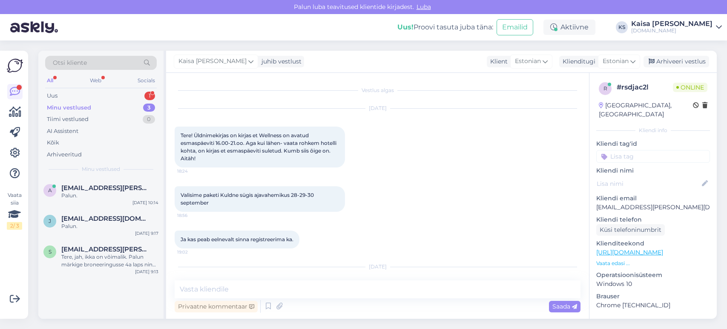 The height and width of the screenshot is (329, 727). Describe the element at coordinates (690, 87) in the screenshot. I see `span: Online` at that location.